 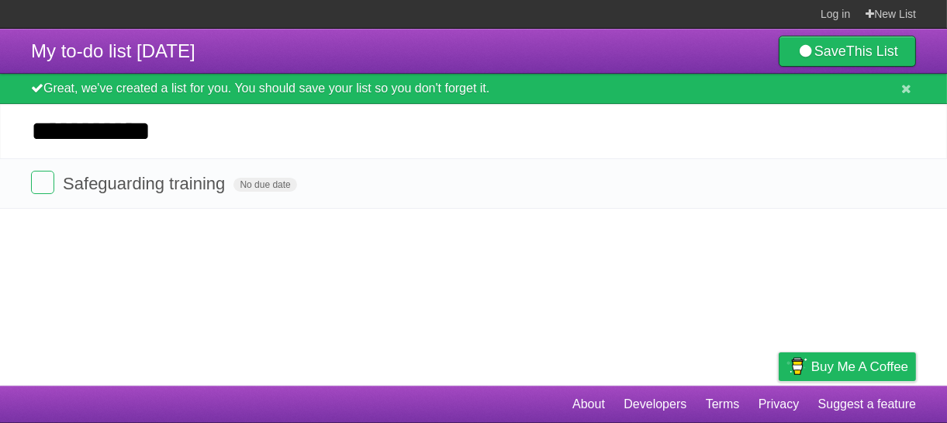 What do you see at coordinates (723, 404) in the screenshot?
I see `a: Terms` at bounding box center [723, 404].